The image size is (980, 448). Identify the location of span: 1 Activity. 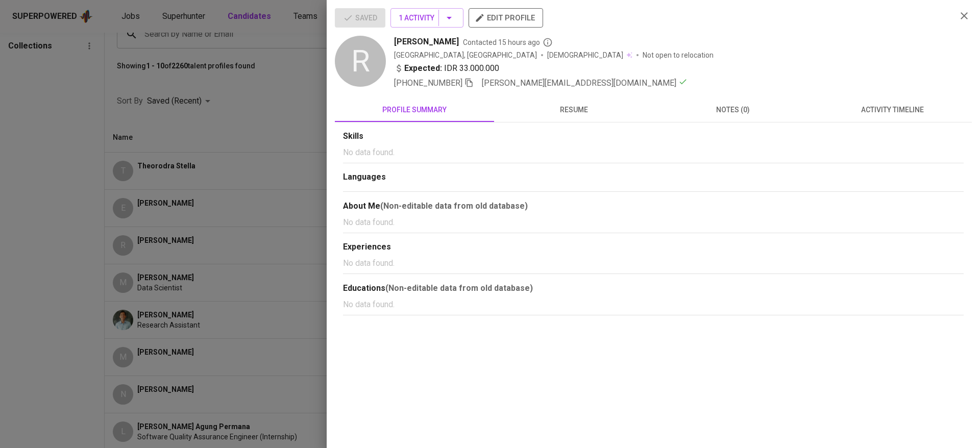
(427, 18).